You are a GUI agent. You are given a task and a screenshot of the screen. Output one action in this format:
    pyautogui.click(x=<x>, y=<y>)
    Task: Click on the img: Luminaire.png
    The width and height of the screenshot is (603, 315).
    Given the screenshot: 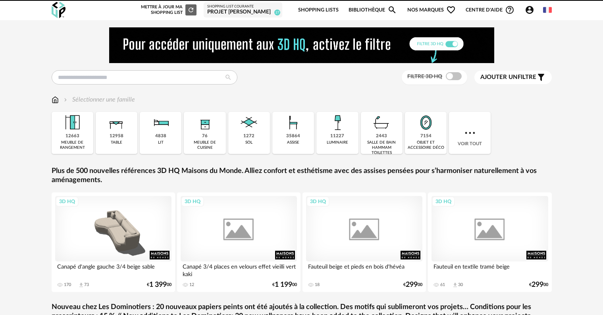 What is the action you would take?
    pyautogui.click(x=337, y=123)
    